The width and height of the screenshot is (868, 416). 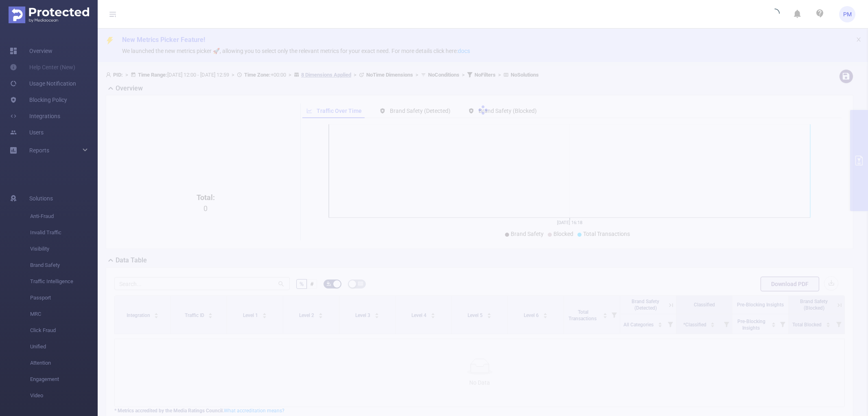 I want to click on i: icon: loading, so click(x=775, y=14).